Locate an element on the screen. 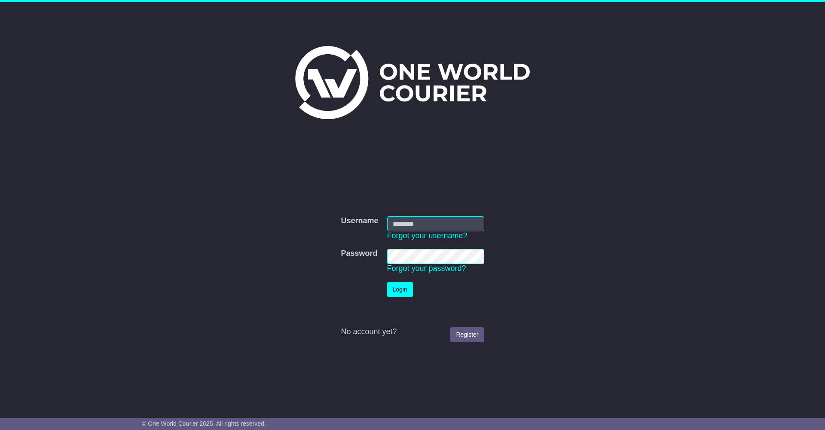 Image resolution: width=825 pixels, height=430 pixels. span: © One World Courier 2025. All rights reserved. is located at coordinates (204, 423).